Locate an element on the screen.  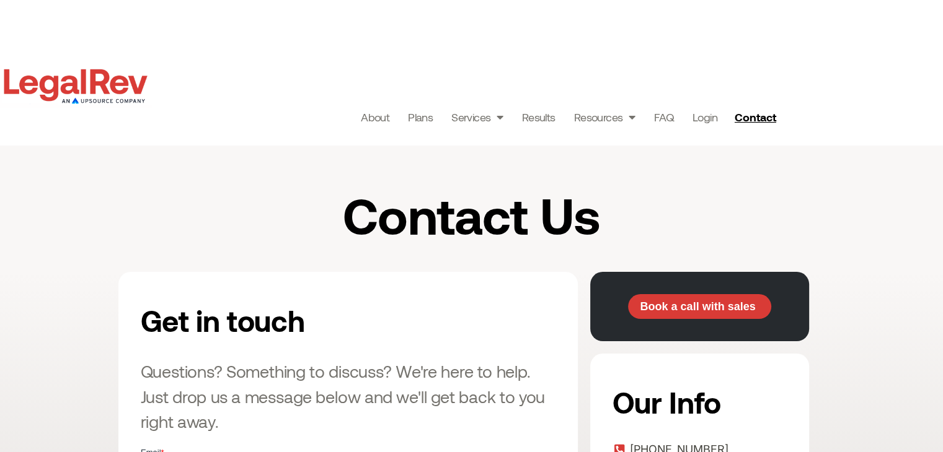
a: About is located at coordinates (375, 117).